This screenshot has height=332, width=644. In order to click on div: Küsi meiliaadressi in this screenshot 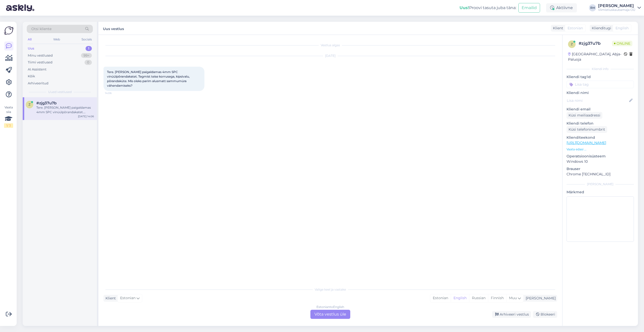, I will do `click(584, 115)`.